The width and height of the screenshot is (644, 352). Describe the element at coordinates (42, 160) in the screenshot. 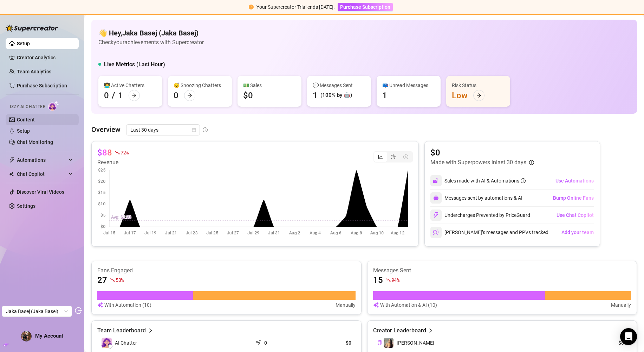

I see `span: Automations` at that location.